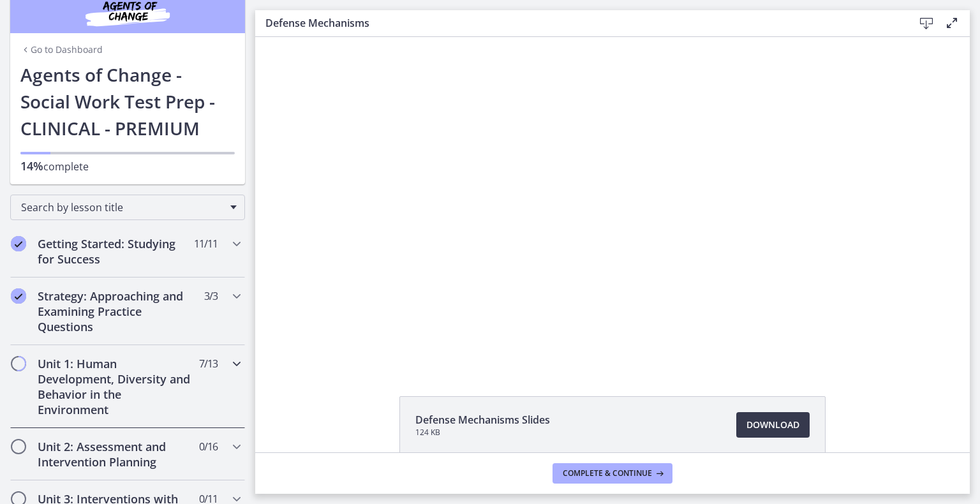 The image size is (980, 504). Describe the element at coordinates (210, 296) in the screenshot. I see `span: 3 / 3` at that location.